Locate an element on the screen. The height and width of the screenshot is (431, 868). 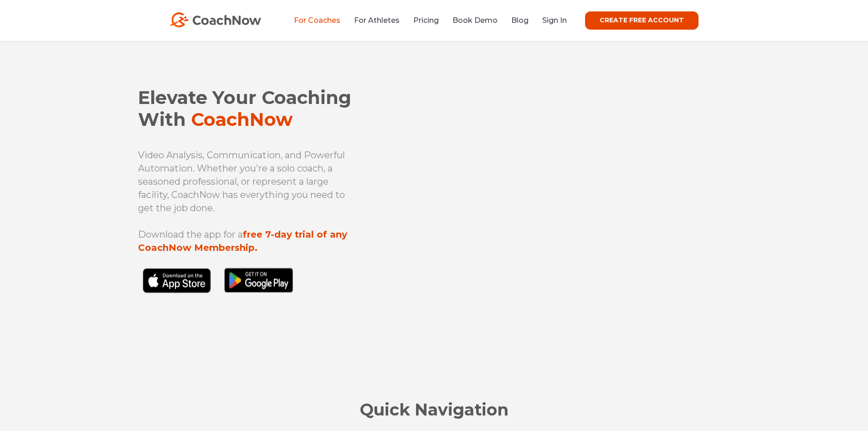
a: Book Demo is located at coordinates (475, 20).